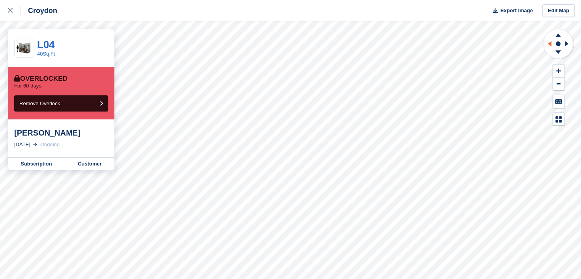 The width and height of the screenshot is (581, 279). I want to click on a: L04, so click(46, 45).